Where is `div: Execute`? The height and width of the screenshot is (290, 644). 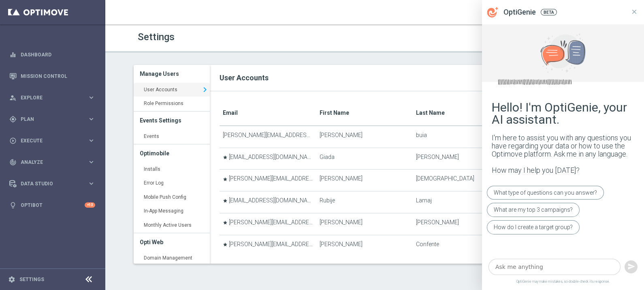
div: Execute is located at coordinates (48, 141).